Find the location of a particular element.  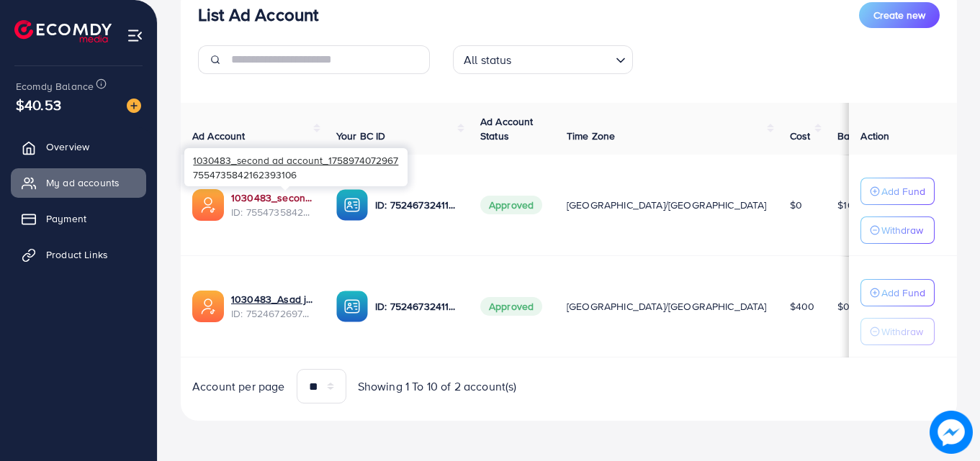

a: 1030483_second ad account_1758974072967 is located at coordinates (272, 198).